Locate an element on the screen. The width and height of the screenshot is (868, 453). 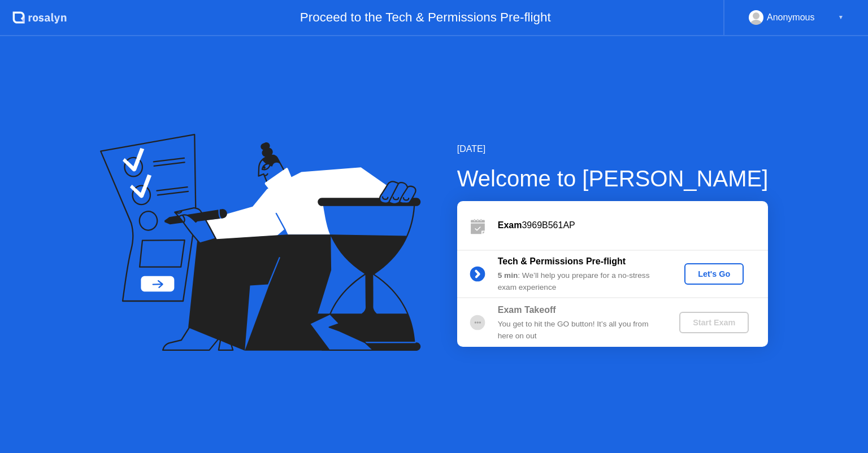
div: You get to hit the GO button! It’s all you from here on out is located at coordinates (579, 330).